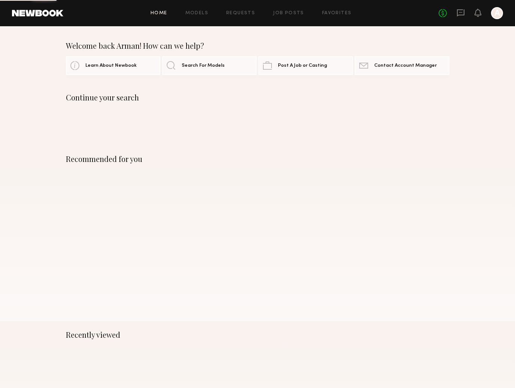 This screenshot has height=388, width=515. What do you see at coordinates (258, 335) in the screenshot?
I see `div: Recently viewed` at bounding box center [258, 335].